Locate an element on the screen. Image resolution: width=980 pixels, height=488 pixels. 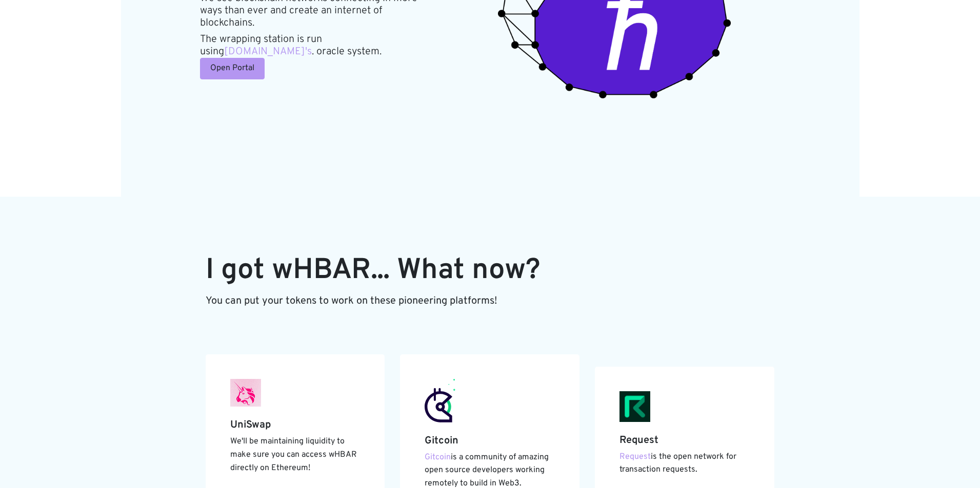
h6: The wrapping station is run using . oracle system. is located at coordinates (317, 56).